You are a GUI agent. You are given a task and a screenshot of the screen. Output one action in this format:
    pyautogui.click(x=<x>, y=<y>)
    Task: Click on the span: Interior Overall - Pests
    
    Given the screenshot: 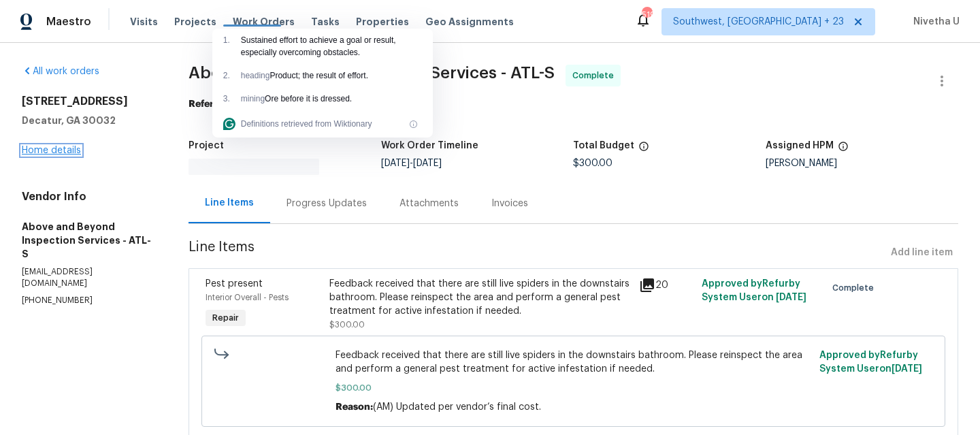 What is the action you would take?
    pyautogui.click(x=247, y=298)
    